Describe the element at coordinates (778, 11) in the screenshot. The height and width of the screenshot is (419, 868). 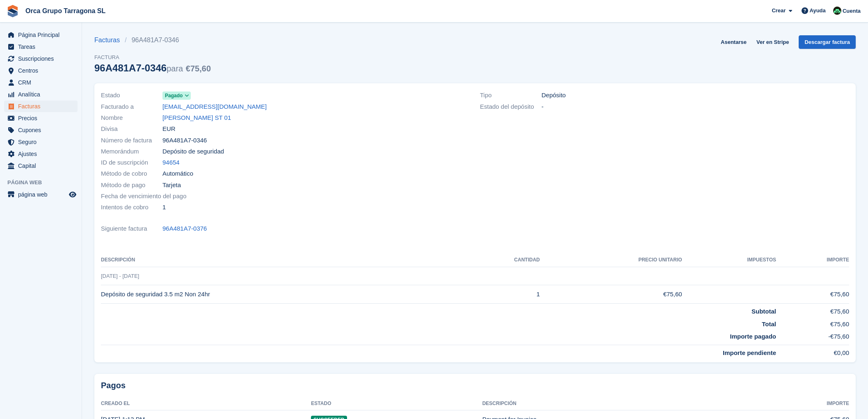
I see `span: Crear` at that location.